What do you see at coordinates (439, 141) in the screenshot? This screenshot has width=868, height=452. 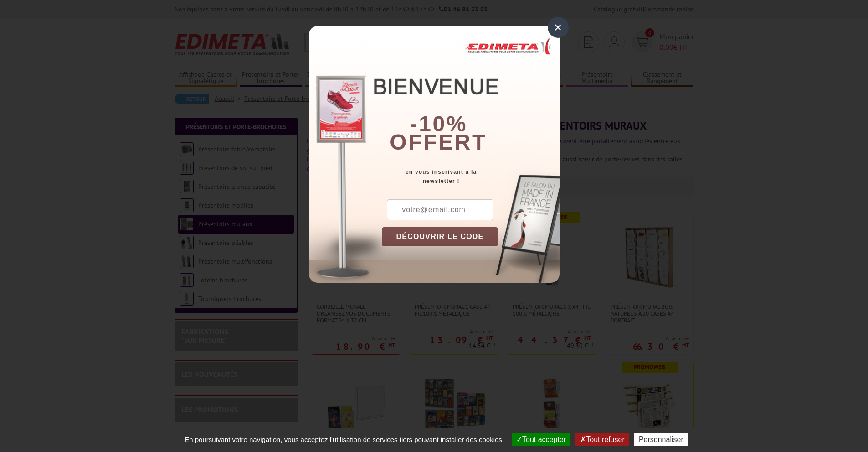 I see `font: offert` at bounding box center [439, 141].